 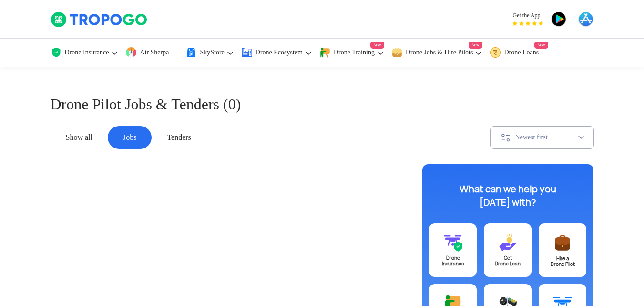 I want to click on a: Drone Insurance, so click(x=84, y=52).